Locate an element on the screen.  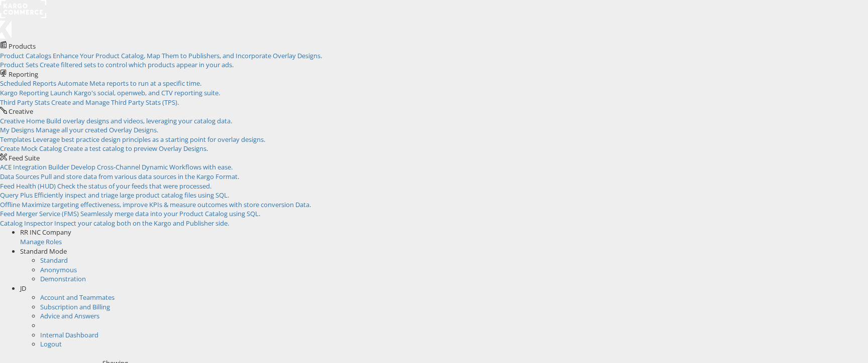
span: Products is located at coordinates (22, 47).